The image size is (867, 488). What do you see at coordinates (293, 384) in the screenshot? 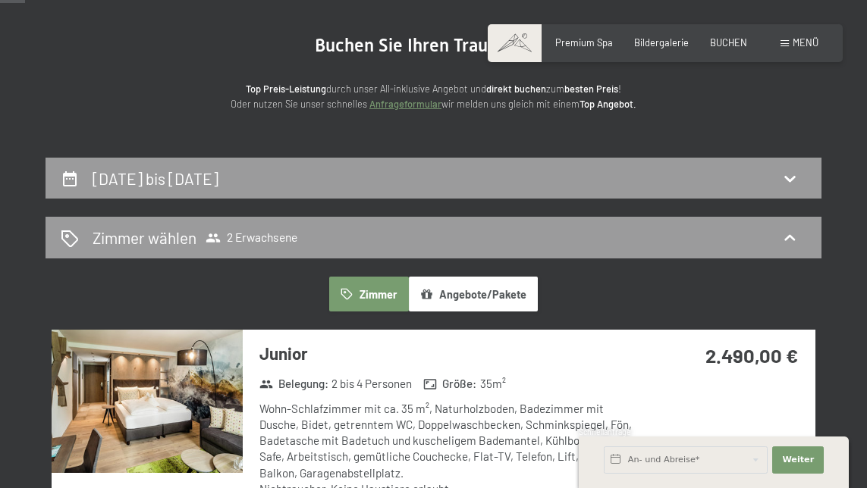
I see `strong: Belegung :` at bounding box center [293, 384].